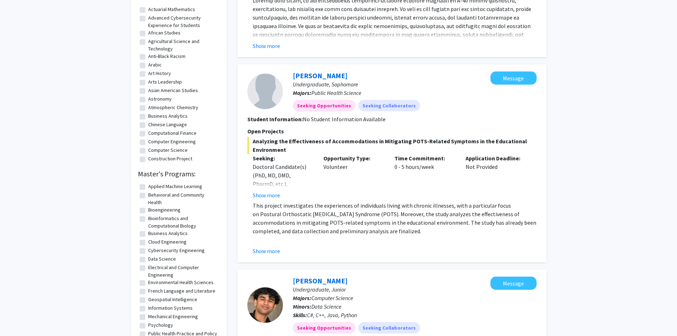 The width and height of the screenshot is (677, 336). What do you see at coordinates (181, 282) in the screenshot?
I see `label: Environmental Health Sciences` at bounding box center [181, 282].